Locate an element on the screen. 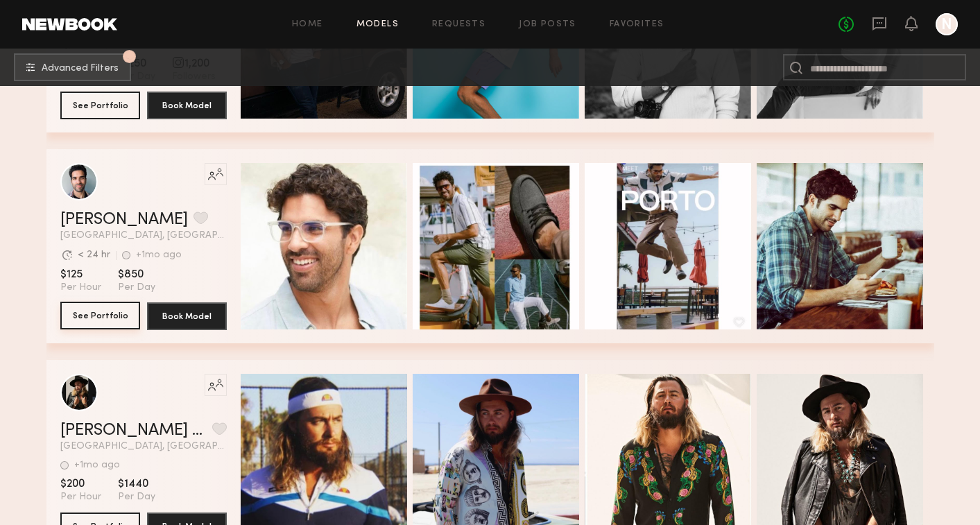  a: Job Posts is located at coordinates (548, 25).